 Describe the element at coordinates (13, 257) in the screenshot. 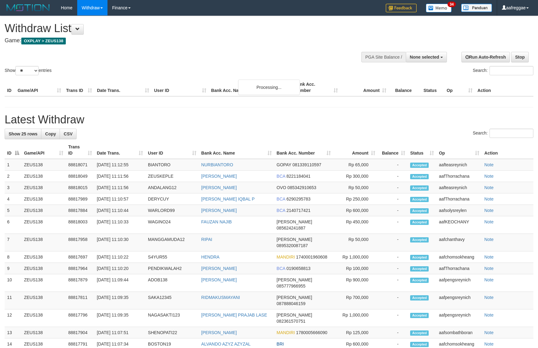

I see `td: 8` at that location.